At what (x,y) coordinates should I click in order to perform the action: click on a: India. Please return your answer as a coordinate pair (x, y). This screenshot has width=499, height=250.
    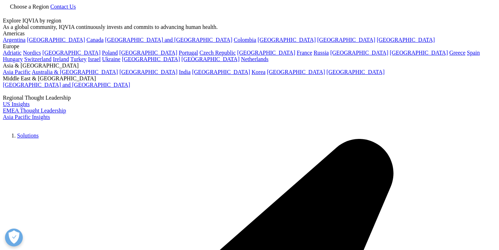
    Looking at the image, I should click on (185, 72).